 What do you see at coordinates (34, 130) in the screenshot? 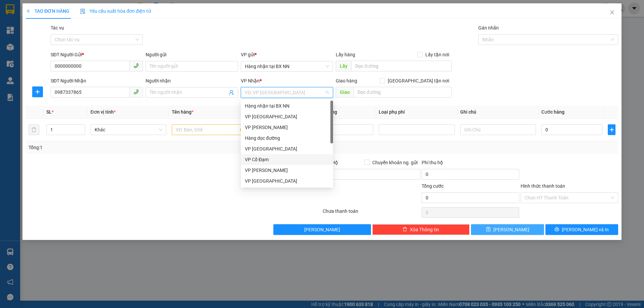
I see `button: delete` at bounding box center [34, 130].